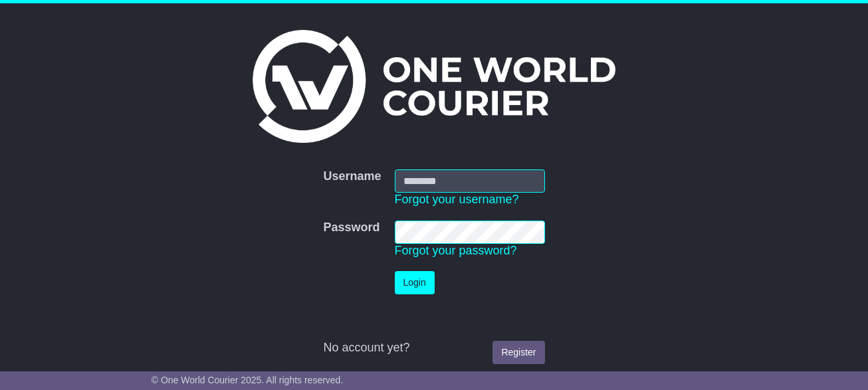  What do you see at coordinates (351, 176) in the screenshot?
I see `label: Username` at bounding box center [351, 176].